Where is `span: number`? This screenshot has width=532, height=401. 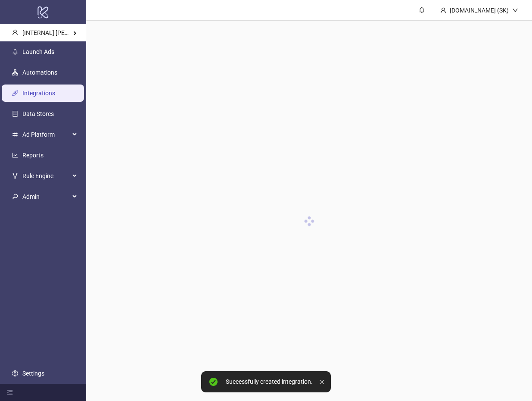
span: number is located at coordinates (15, 135).